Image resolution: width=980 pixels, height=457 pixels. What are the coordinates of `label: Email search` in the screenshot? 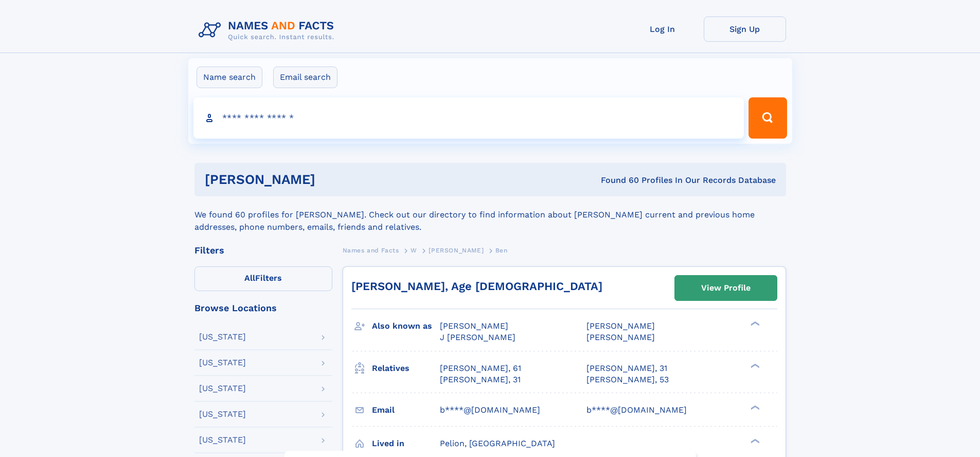 It's located at (305, 77).